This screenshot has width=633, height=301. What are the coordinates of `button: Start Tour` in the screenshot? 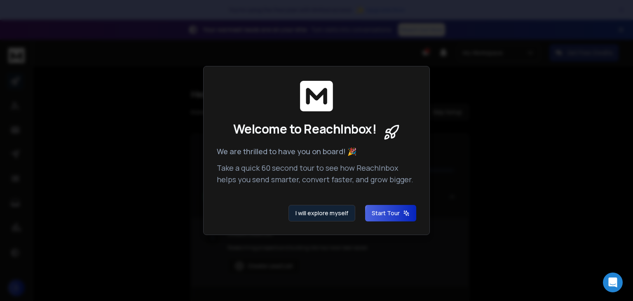 It's located at (390, 213).